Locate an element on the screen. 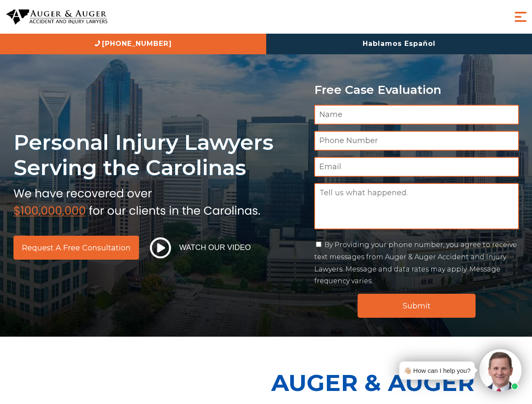 Image resolution: width=532 pixels, height=404 pixels. label: By Providing your phone number, you agree to receive text messages from Auger & Auger Accident an... is located at coordinates (415, 263).